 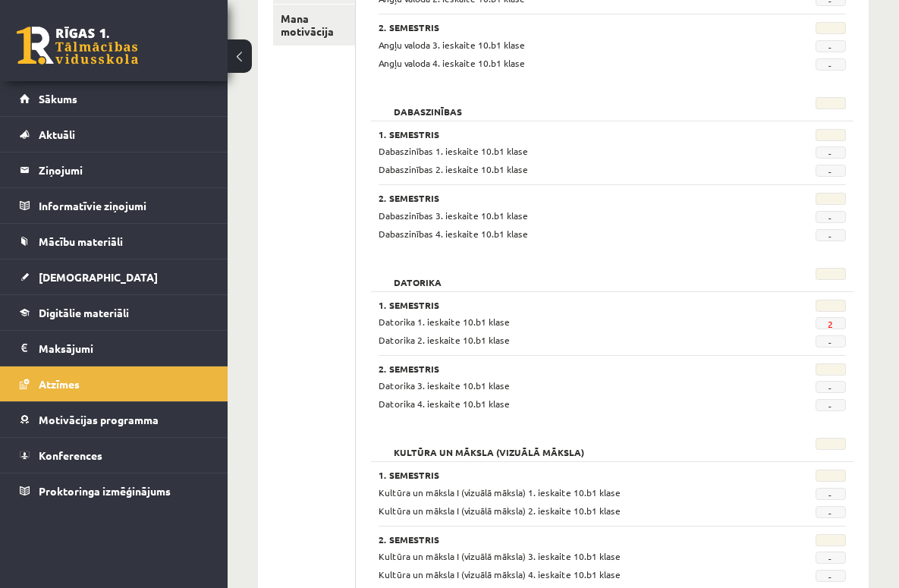 What do you see at coordinates (80, 241) in the screenshot?
I see `span: Mācību materiāli` at bounding box center [80, 241].